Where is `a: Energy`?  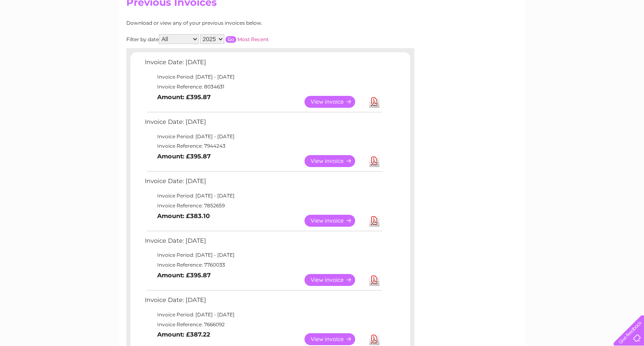
a: Energy is located at coordinates (529, 38).